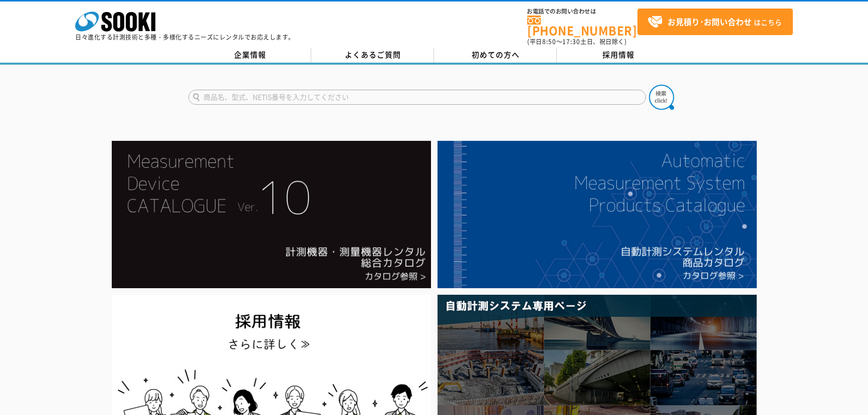 Image resolution: width=868 pixels, height=415 pixels. I want to click on a: 採用情報, so click(618, 55).